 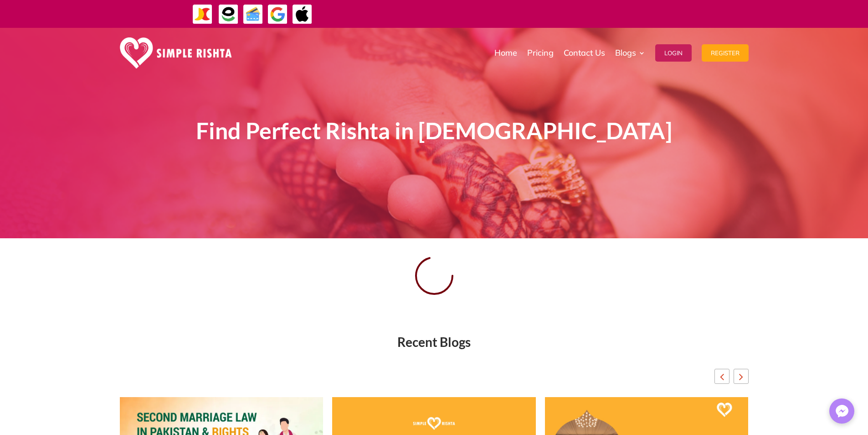 I want to click on a: Contact Us, so click(x=584, y=53).